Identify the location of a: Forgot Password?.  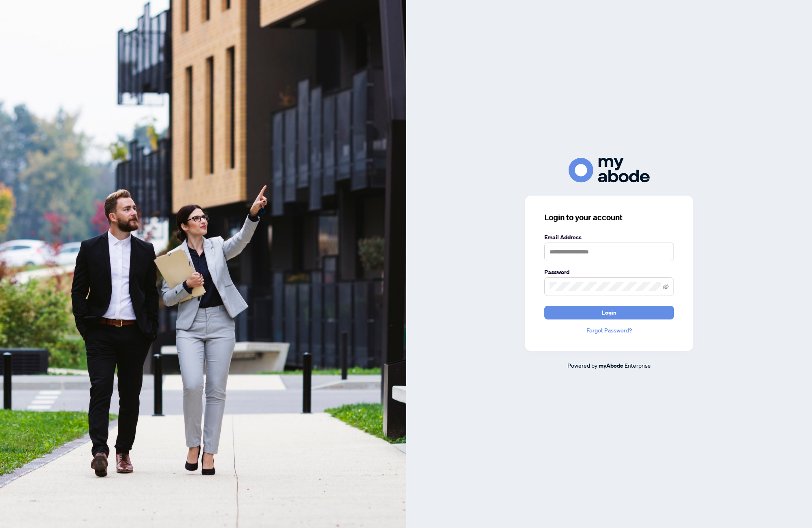
(609, 330).